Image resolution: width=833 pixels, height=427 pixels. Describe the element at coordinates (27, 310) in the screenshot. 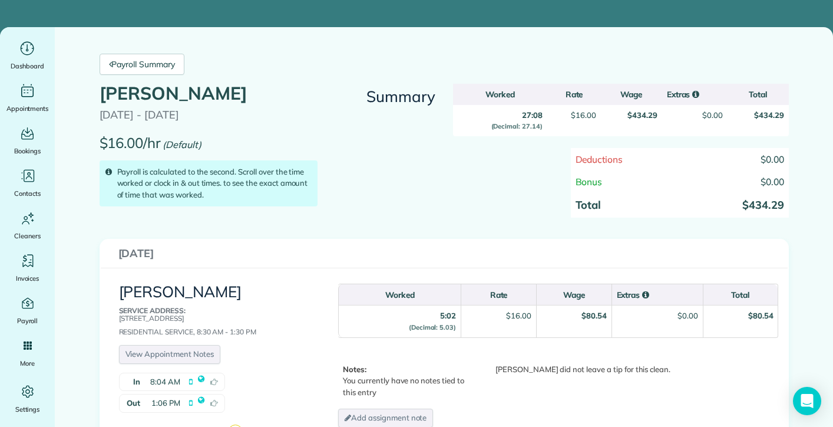

I see `a: Payroll` at that location.